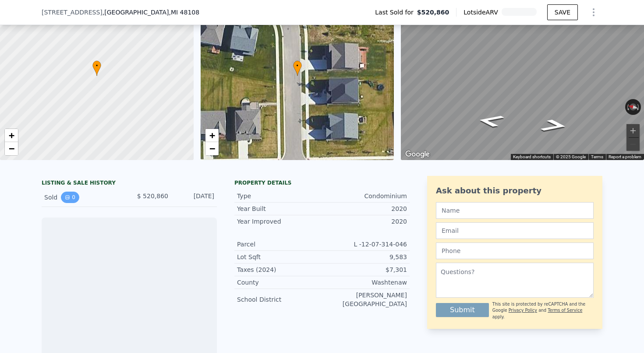 Image resolution: width=644 pixels, height=353 pixels. What do you see at coordinates (633, 107) in the screenshot?
I see `button: Reset the view` at bounding box center [633, 107].